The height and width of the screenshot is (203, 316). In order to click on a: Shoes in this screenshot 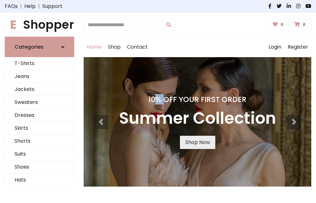, I will do `click(40, 167)`.